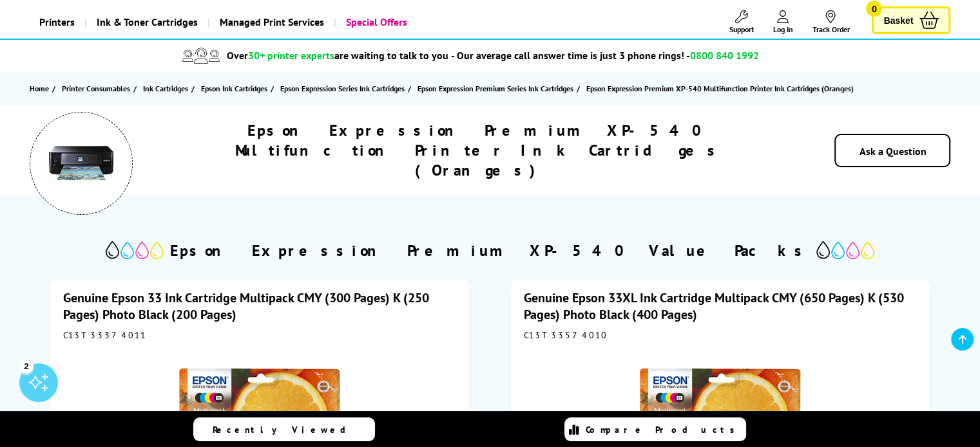  Describe the element at coordinates (479, 150) in the screenshot. I see `h1: Epson Expression Premium XP-540 Multifunction Printer Ink Cartridges (Oranges)` at that location.